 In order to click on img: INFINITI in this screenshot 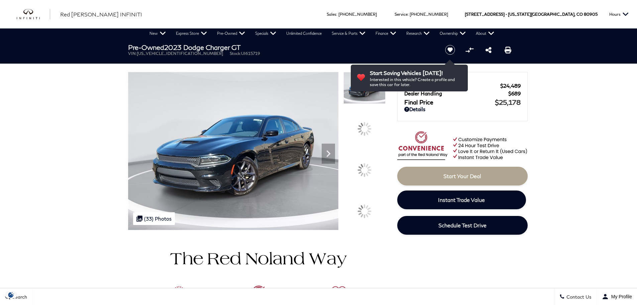, I will do `click(33, 14)`.